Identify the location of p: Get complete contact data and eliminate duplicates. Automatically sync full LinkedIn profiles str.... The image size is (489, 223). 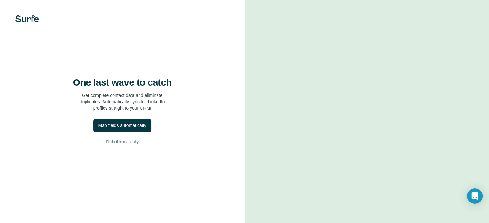
(122, 102).